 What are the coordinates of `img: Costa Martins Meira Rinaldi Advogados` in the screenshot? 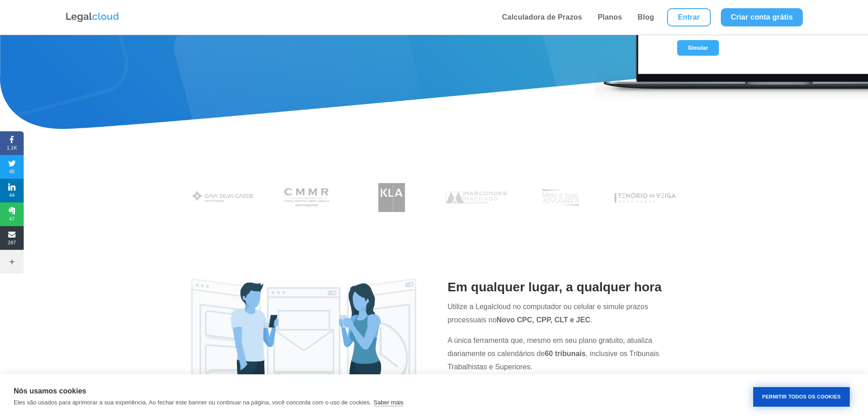 It's located at (307, 198).